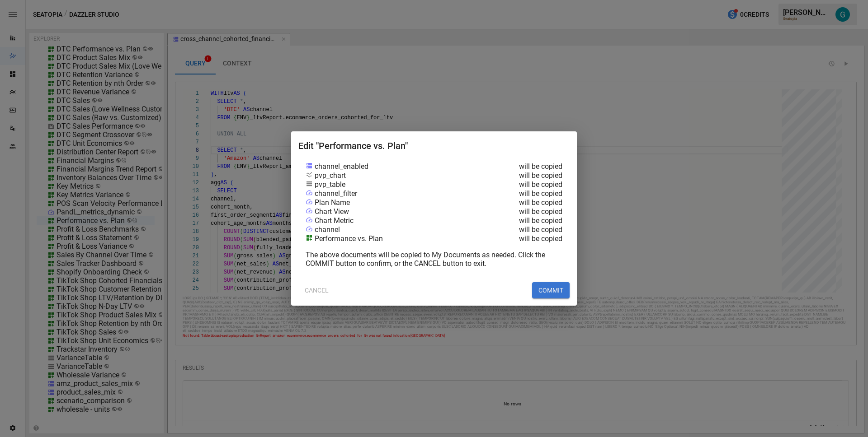 The height and width of the screenshot is (437, 868). Describe the element at coordinates (341, 167) in the screenshot. I see `div: channel_enabled` at that location.